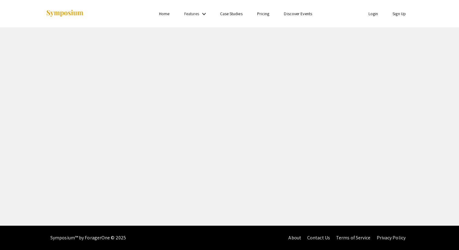 The image size is (459, 250). What do you see at coordinates (391, 237) in the screenshot?
I see `a: Privacy Policy` at bounding box center [391, 237].